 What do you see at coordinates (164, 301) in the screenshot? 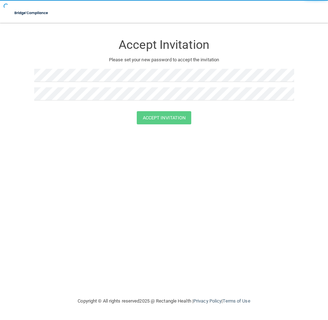
I see `div: Copyright © All rights reserved 2025 @ Rectangle Health | |` at bounding box center [164, 301].